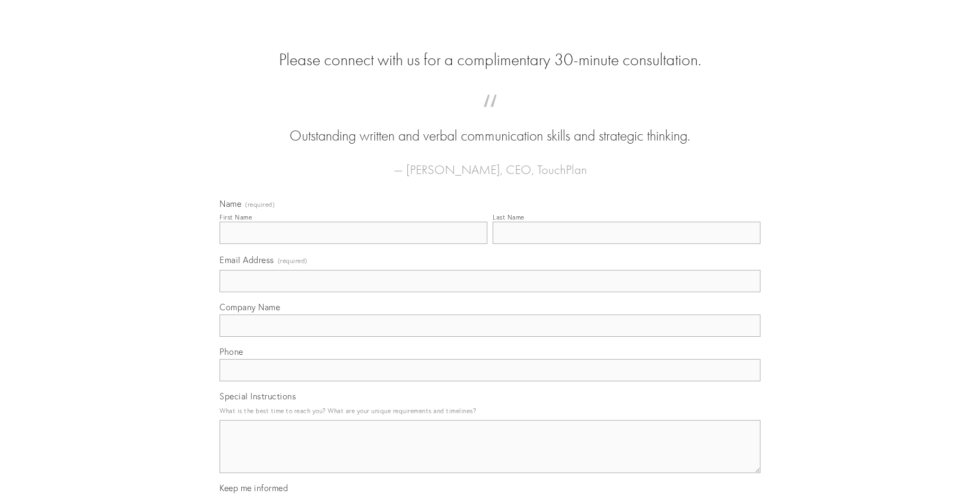 The height and width of the screenshot is (498, 980). Describe the element at coordinates (236, 217) in the screenshot. I see `div: First Name` at that location.